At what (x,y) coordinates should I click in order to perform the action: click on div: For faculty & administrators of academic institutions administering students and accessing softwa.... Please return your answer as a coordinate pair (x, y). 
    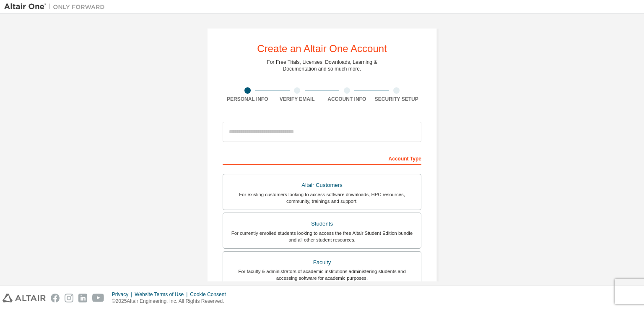
    Looking at the image, I should click on (322, 274).